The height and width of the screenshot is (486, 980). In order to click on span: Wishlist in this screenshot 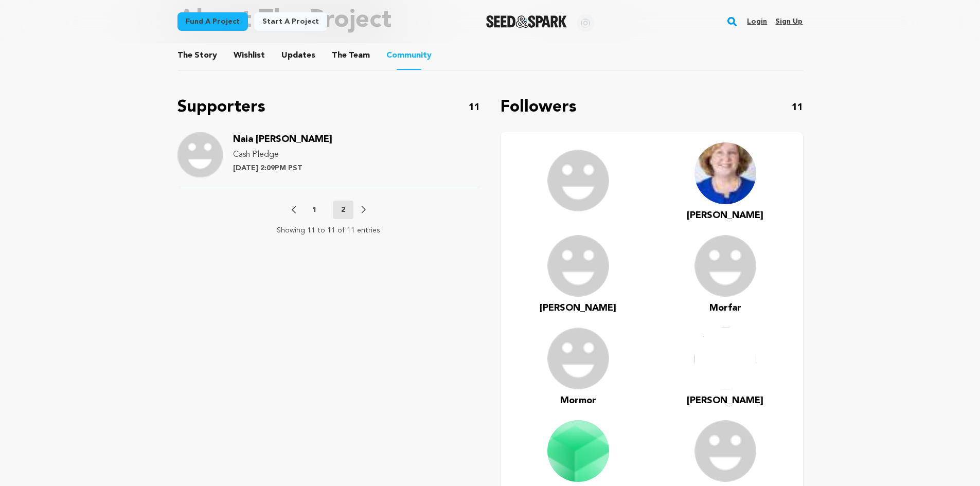, I will do `click(249, 56)`.